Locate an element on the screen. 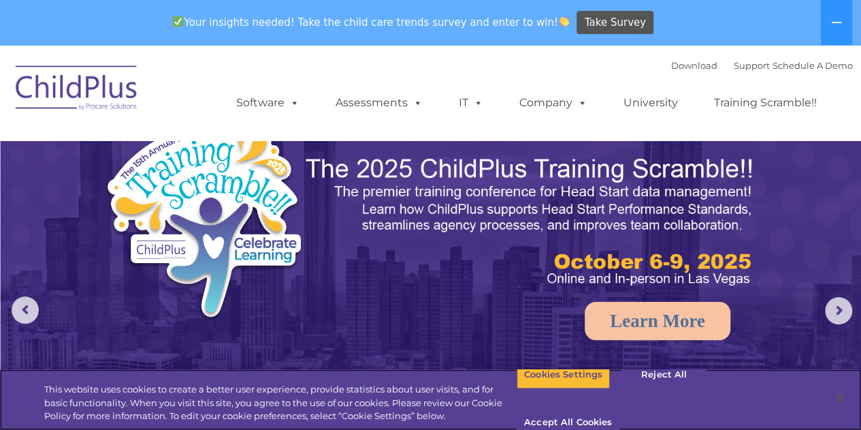  a: Download is located at coordinates (694, 65).